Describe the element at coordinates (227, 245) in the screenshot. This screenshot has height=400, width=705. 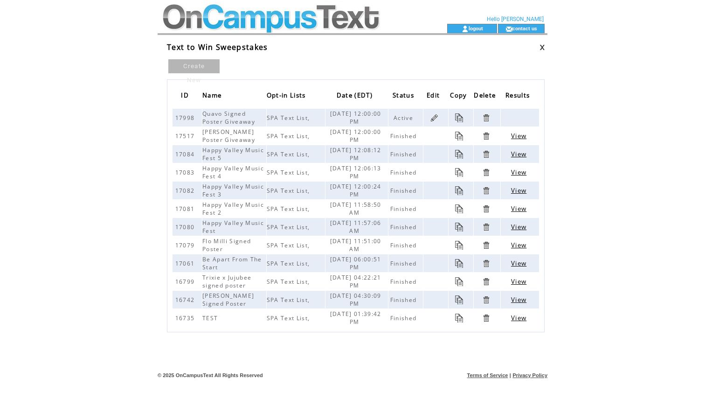
I see `span: Flo Milli Signed Poster` at that location.